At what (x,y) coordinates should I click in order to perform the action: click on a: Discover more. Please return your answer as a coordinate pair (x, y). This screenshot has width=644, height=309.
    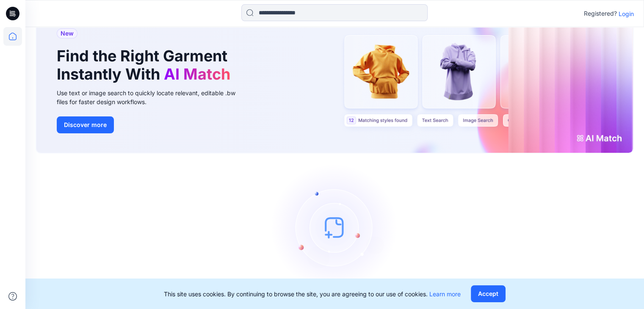
    Looking at the image, I should click on (85, 125).